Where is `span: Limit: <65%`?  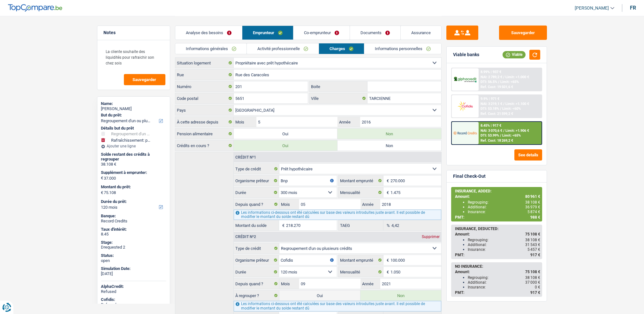 span: Limit: <65% is located at coordinates (511, 135).